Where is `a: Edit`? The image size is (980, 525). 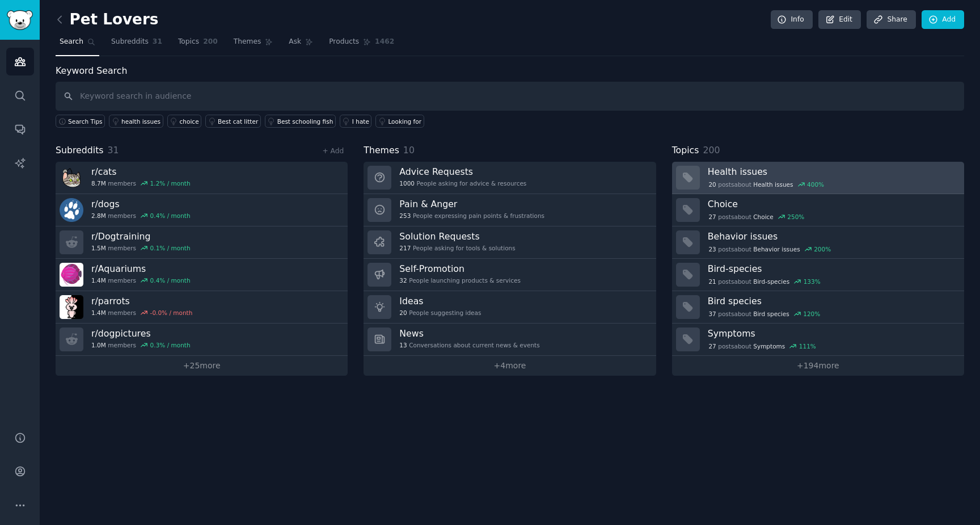 a: Edit is located at coordinates (839, 20).